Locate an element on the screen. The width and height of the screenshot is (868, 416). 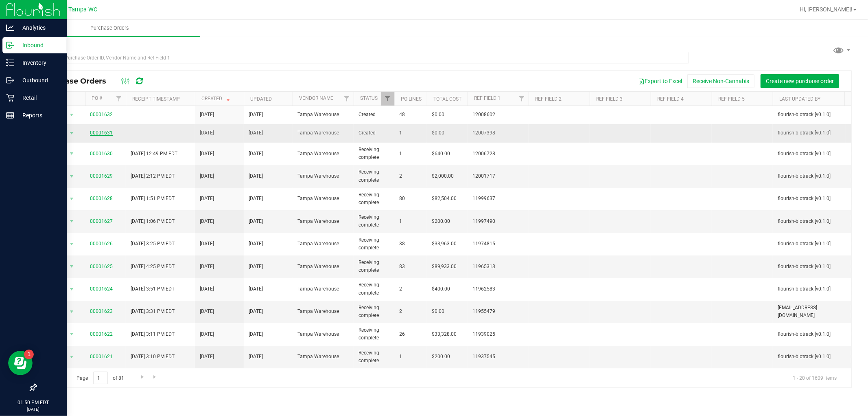
span: Tampa WC is located at coordinates (83, 10).